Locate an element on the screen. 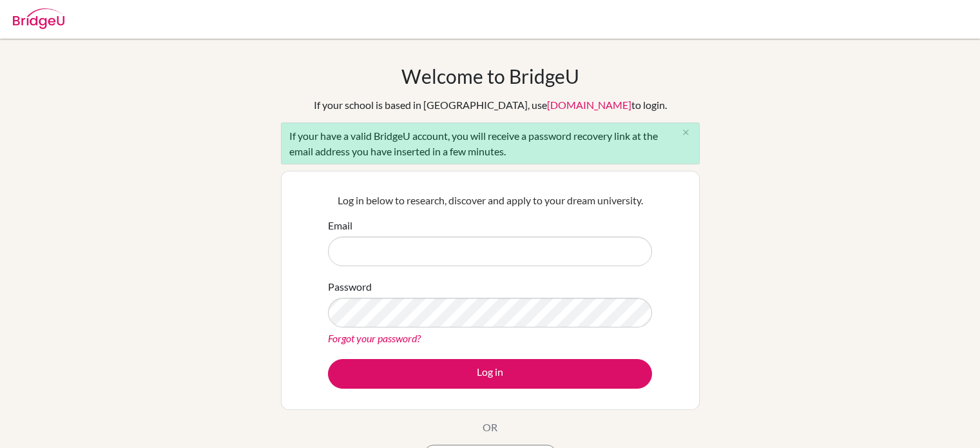 This screenshot has height=448, width=980. h1: Welcome to BridgeU is located at coordinates (490, 76).